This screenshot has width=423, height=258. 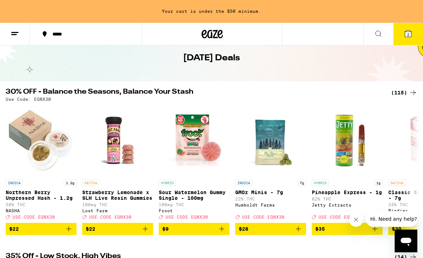 I want to click on span: 2, so click(x=408, y=34).